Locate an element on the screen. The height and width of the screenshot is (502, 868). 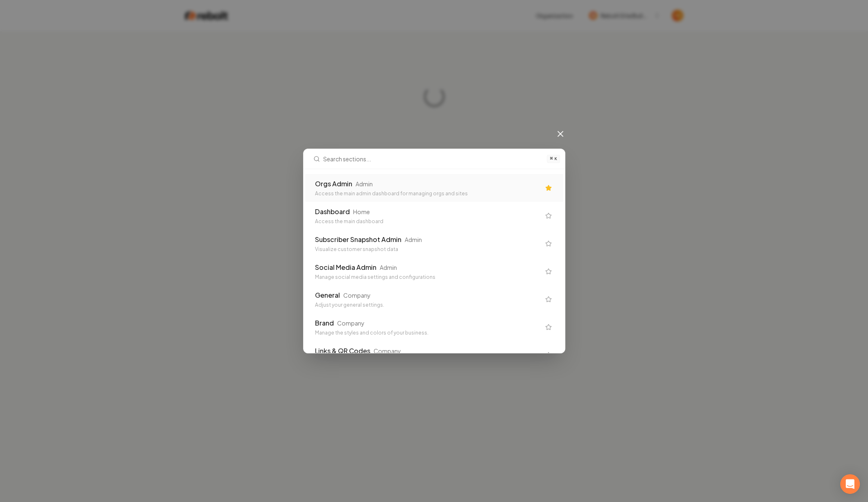
div: Social Media Admin is located at coordinates (346, 268).